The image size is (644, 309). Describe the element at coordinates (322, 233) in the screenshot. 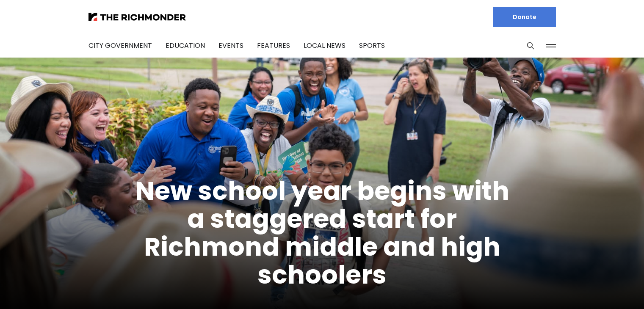

I see `a: New school year begins with a staggered start for Richmond middle and high schoolers` at that location.